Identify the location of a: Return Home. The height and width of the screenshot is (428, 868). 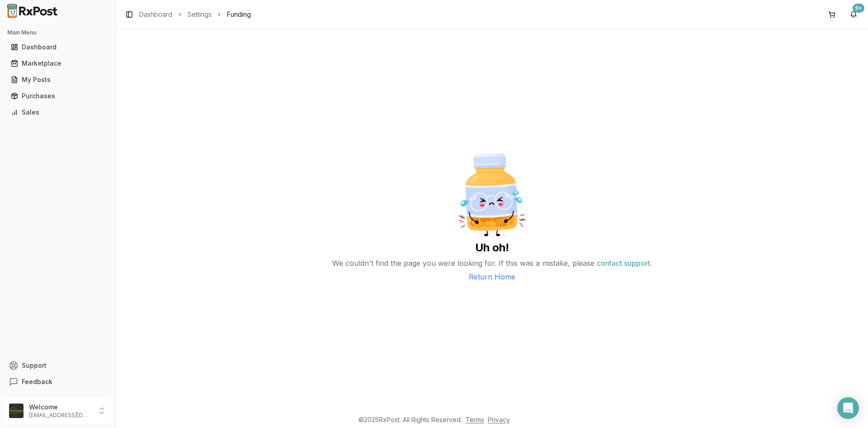
(492, 277).